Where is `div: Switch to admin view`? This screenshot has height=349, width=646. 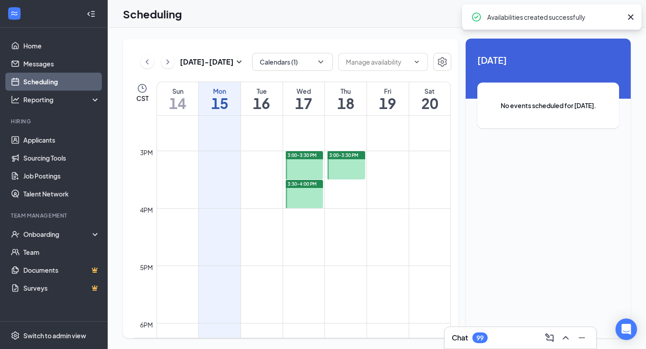
div: Switch to admin view is located at coordinates (55, 336).